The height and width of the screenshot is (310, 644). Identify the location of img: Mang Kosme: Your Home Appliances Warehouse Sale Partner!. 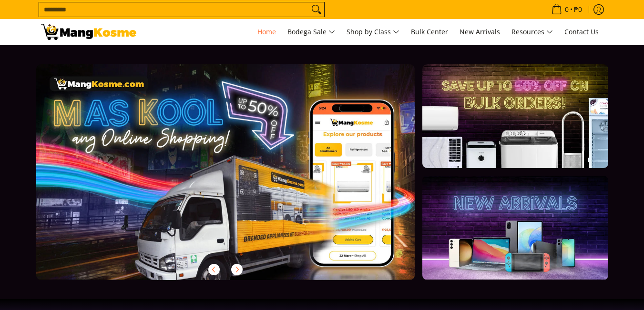
(89, 32).